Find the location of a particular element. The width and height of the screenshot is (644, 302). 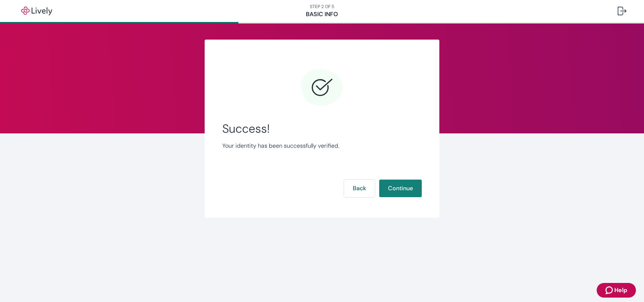

button: Zendesk support iconHelp is located at coordinates (616, 291).